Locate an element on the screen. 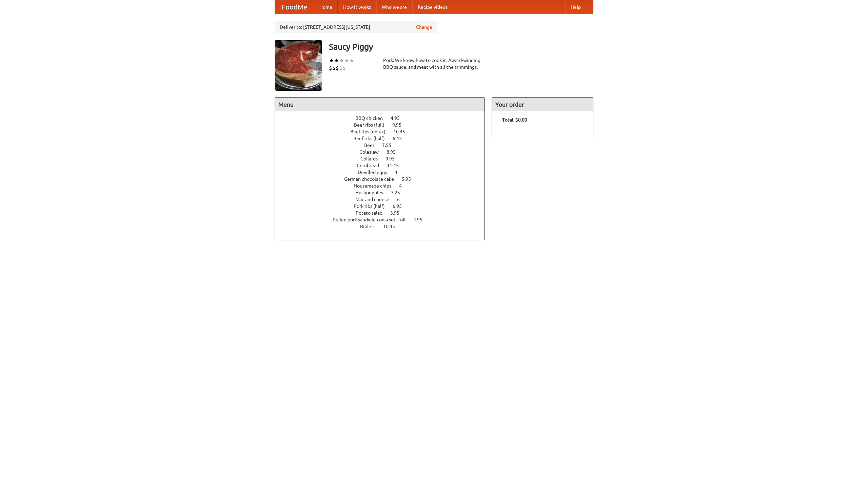 The image size is (868, 479). a: FoodMe is located at coordinates (294, 7).